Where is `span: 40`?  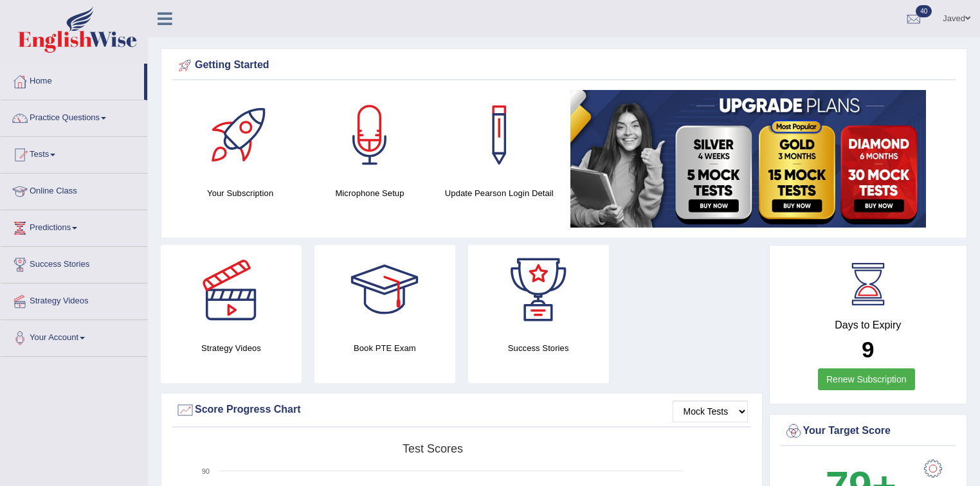 span: 40 is located at coordinates (923, 11).